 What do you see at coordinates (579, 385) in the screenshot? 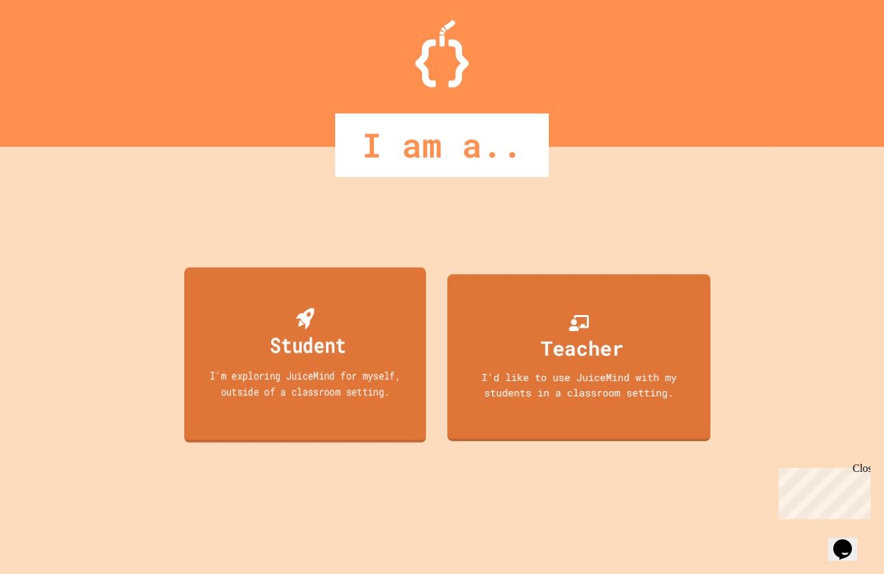
I see `div: I'd like to use JuiceMind with my students in a classroom setting.` at bounding box center [579, 385].